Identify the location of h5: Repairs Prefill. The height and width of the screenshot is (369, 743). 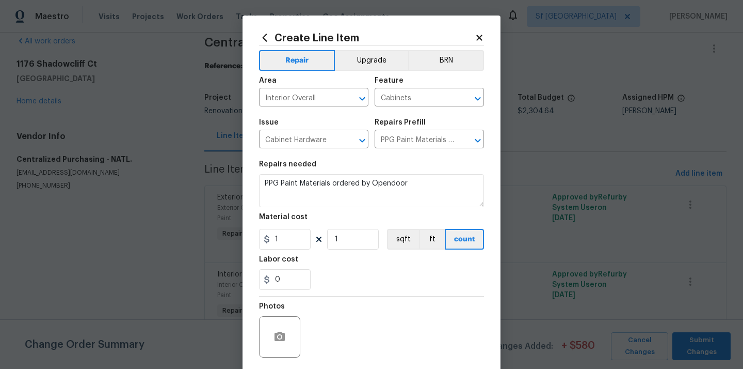
(400, 122).